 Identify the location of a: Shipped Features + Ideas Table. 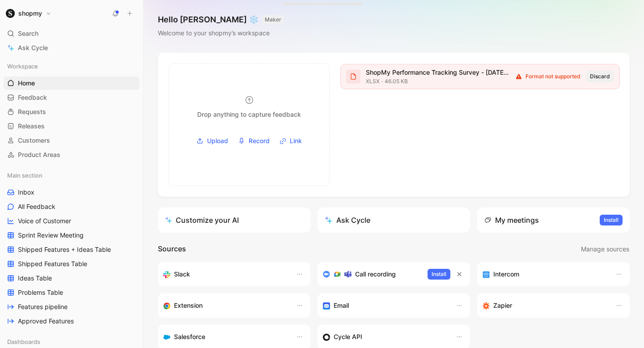
(71, 250).